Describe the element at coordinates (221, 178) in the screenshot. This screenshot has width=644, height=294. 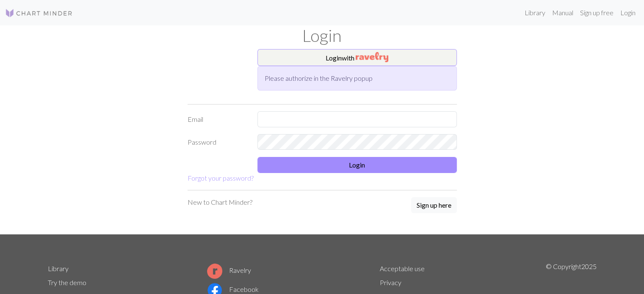
I see `a: Forgot your password?` at that location.